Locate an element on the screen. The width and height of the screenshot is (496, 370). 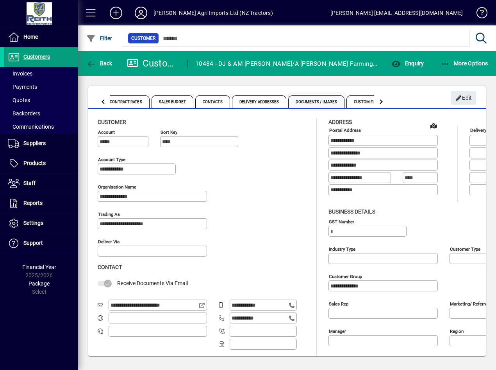
span: Invoices is located at coordinates (20, 73).